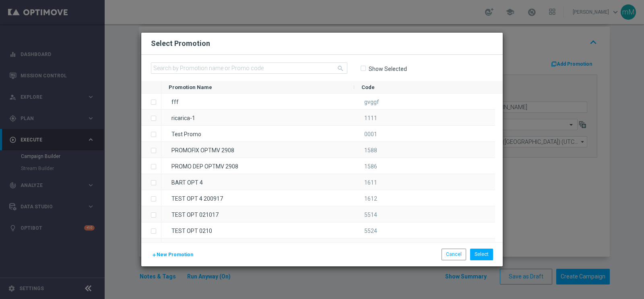 Image resolution: width=644 pixels, height=299 pixels. What do you see at coordinates (258, 149) in the screenshot?
I see `div: PROMOFIX OPTMV 2908` at bounding box center [258, 149].